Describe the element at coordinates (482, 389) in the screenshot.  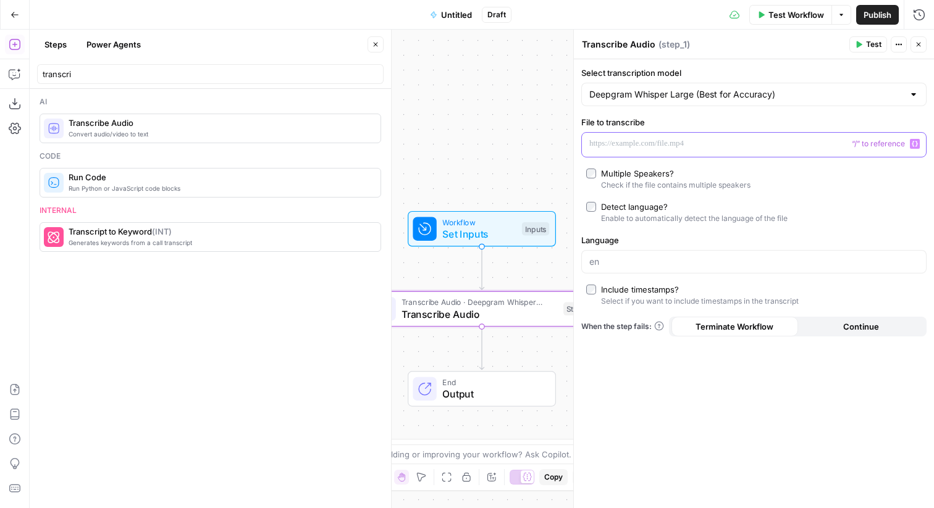
I see `div: EndOutput` at that location.